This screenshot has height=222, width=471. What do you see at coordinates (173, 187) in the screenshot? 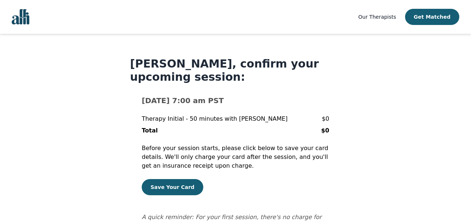
I see `button: Save Your Card` at bounding box center [173, 187].